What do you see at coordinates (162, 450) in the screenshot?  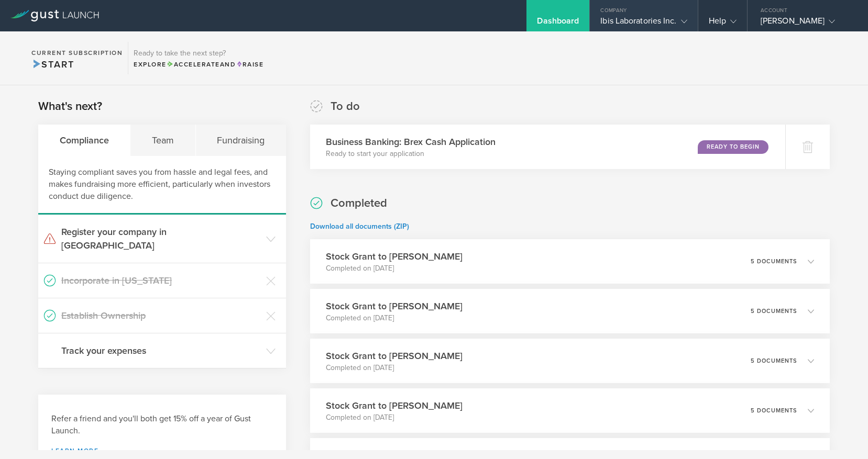 I see `a: Learn more` at bounding box center [162, 450].